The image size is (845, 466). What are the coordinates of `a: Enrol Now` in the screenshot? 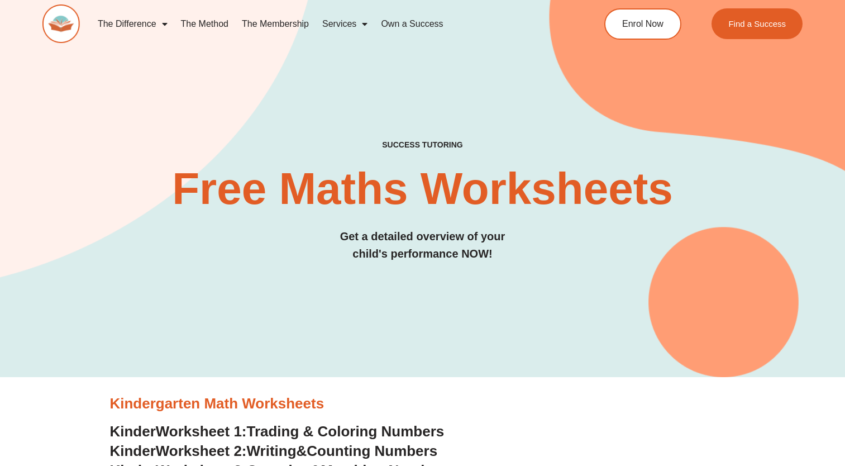 It's located at (643, 24).